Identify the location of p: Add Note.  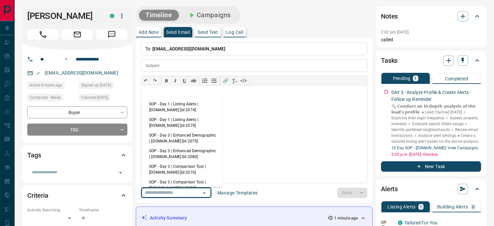
(149, 32).